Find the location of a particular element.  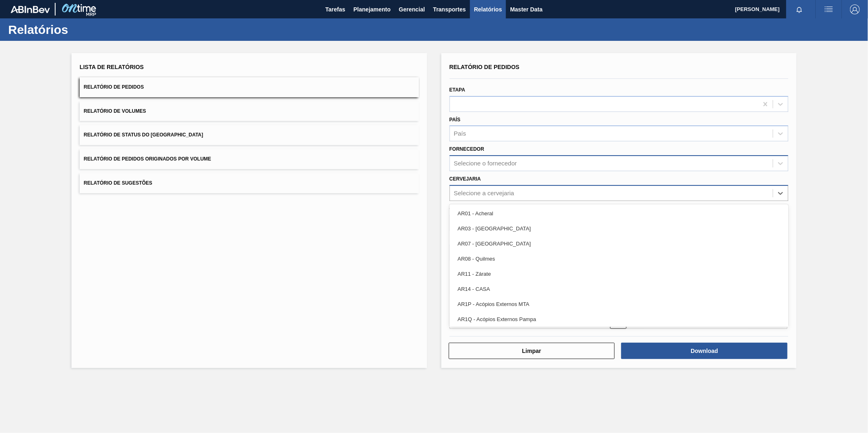

label: Cervejaria is located at coordinates (465, 179).